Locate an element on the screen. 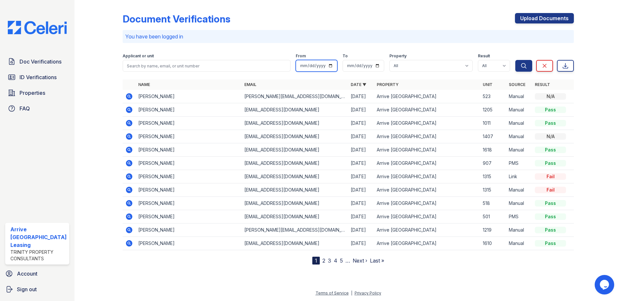 This screenshot has width=622, height=301. td: 501 is located at coordinates (493, 216).